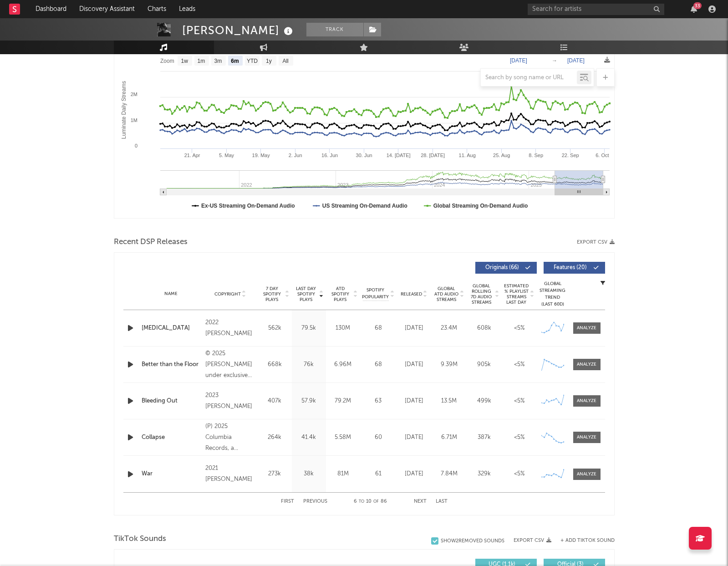  Describe the element at coordinates (411, 294) in the screenshot. I see `span: Released` at that location.